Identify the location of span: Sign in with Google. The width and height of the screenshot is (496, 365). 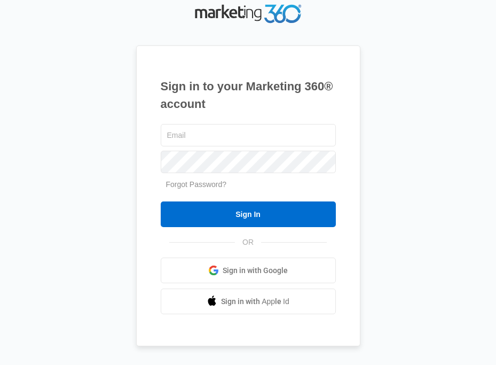
(255, 270).